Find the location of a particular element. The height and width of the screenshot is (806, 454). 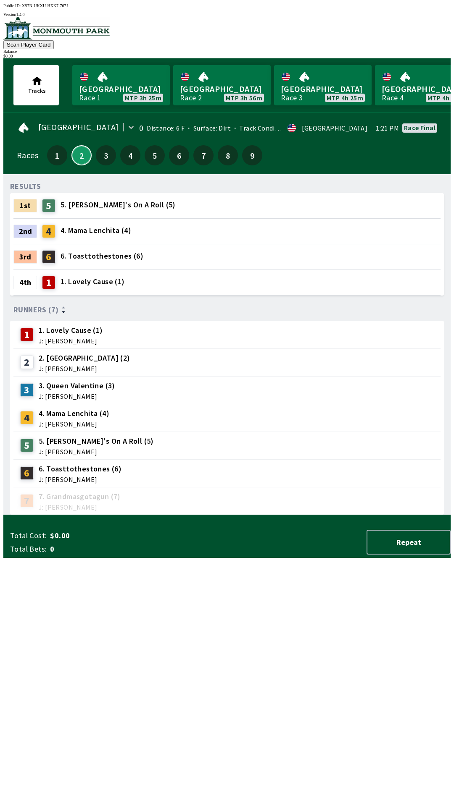

div: 0 is located at coordinates (141, 128).